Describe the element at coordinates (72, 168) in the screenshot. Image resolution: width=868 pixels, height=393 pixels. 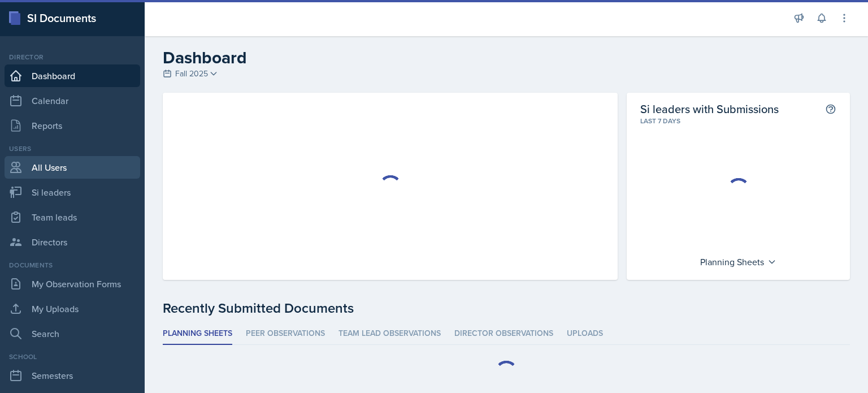
I see `a: All Users` at that location.